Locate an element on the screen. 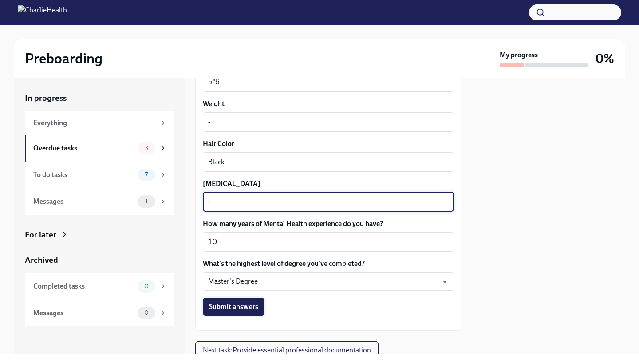  div: Overdue tasks is located at coordinates (84, 148).